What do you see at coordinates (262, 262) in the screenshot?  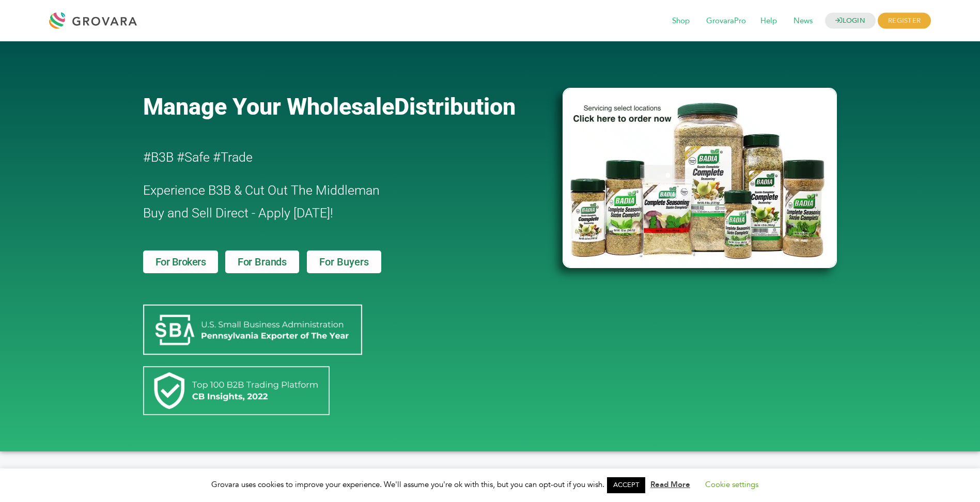 I see `a: For Brands` at bounding box center [262, 262].